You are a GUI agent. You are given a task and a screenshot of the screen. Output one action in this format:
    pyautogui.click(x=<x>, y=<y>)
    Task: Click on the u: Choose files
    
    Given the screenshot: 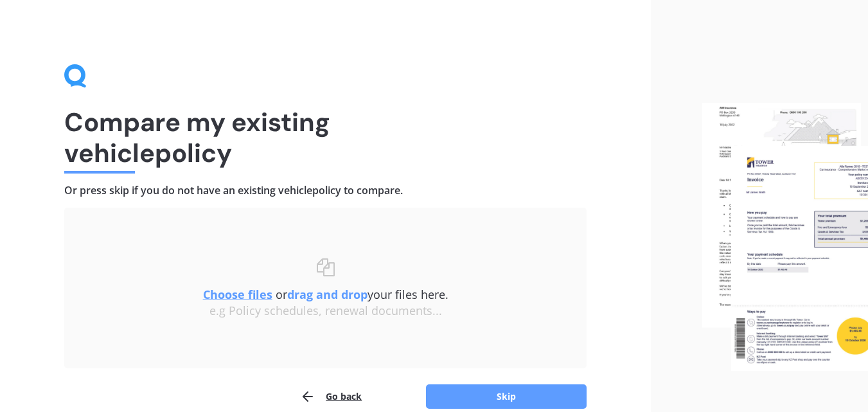 What is the action you would take?
    pyautogui.click(x=238, y=295)
    